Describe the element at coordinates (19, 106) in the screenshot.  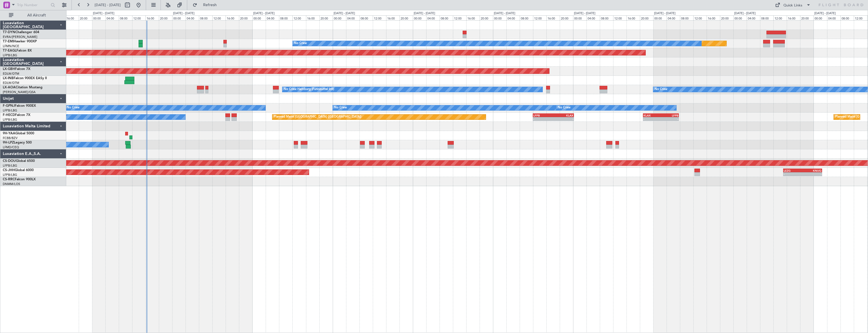
I see `a: F-GPNJFalcon 900EX` at that location.